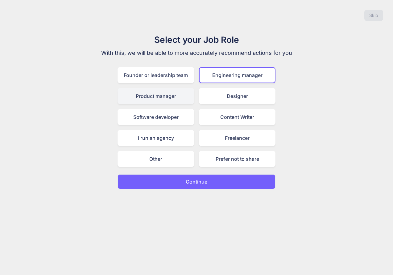 Image resolution: width=393 pixels, height=275 pixels. Describe the element at coordinates (196, 53) in the screenshot. I see `p: With this, we will be able to more accurately recommend actions for you` at that location.